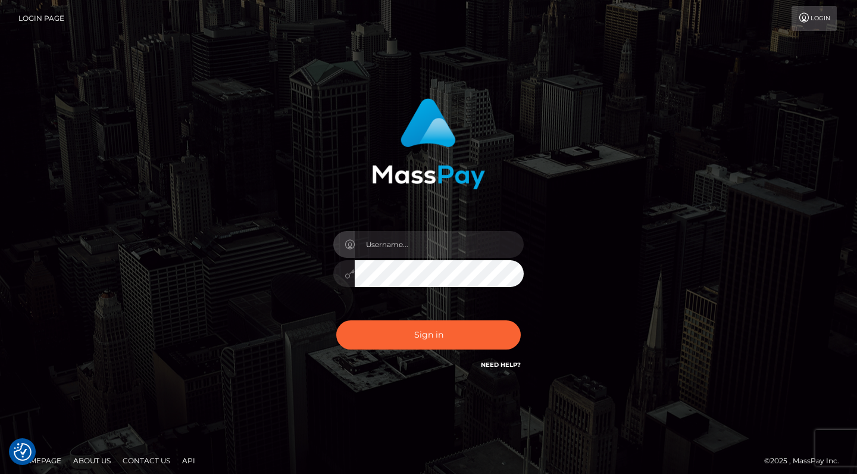  I want to click on a: Contact Us, so click(146, 460).